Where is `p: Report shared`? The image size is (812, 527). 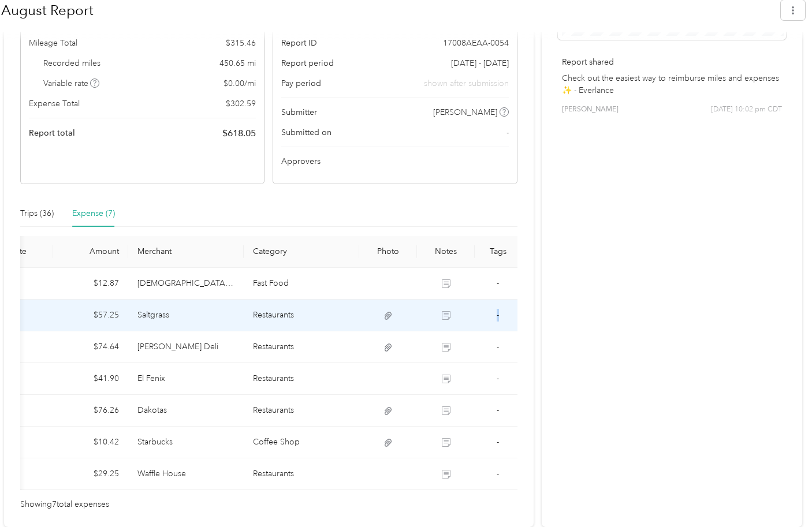 p: Report shared is located at coordinates (672, 61).